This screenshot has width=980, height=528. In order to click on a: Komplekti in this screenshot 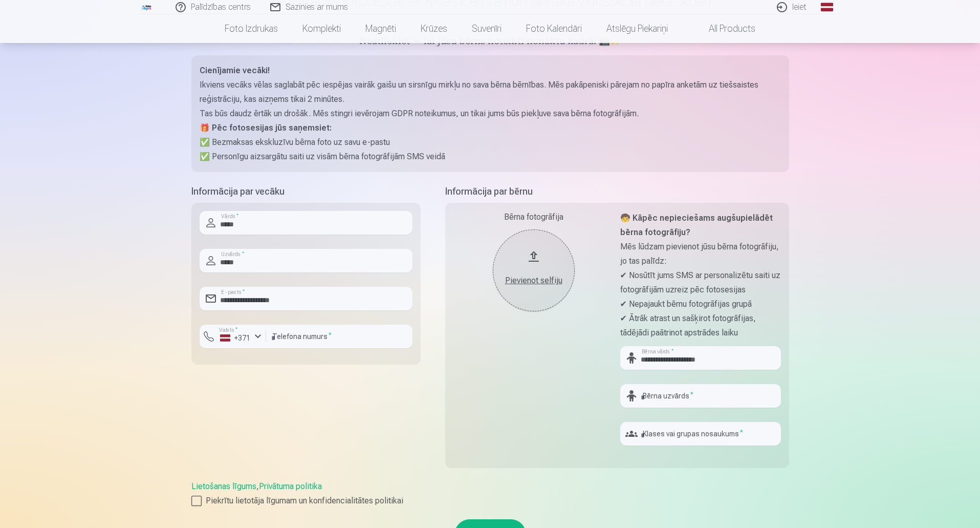, I will do `click(321, 28)`.